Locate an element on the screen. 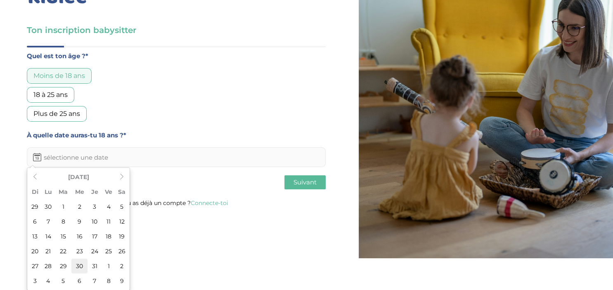 The width and height of the screenshot is (613, 290). th: Sa is located at coordinates (122, 192).